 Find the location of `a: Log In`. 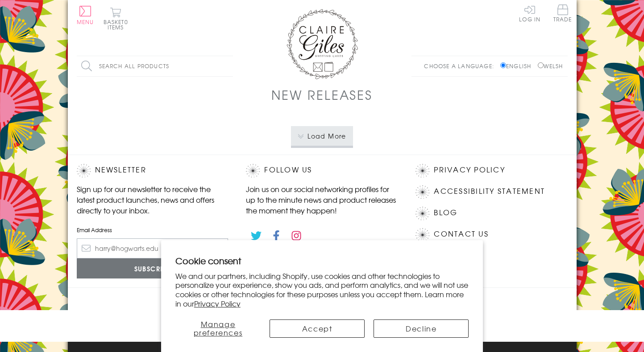

a: Log In is located at coordinates (530, 13).